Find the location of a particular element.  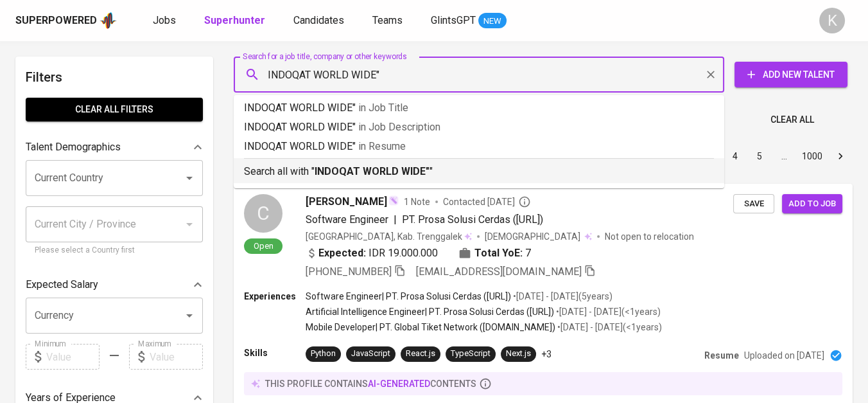

h6: Filters is located at coordinates (114, 77).